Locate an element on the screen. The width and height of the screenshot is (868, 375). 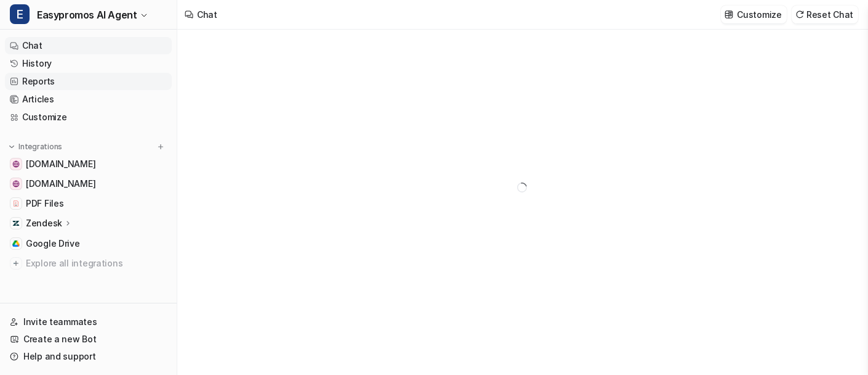
a: Create a new Bot is located at coordinates (88, 339).